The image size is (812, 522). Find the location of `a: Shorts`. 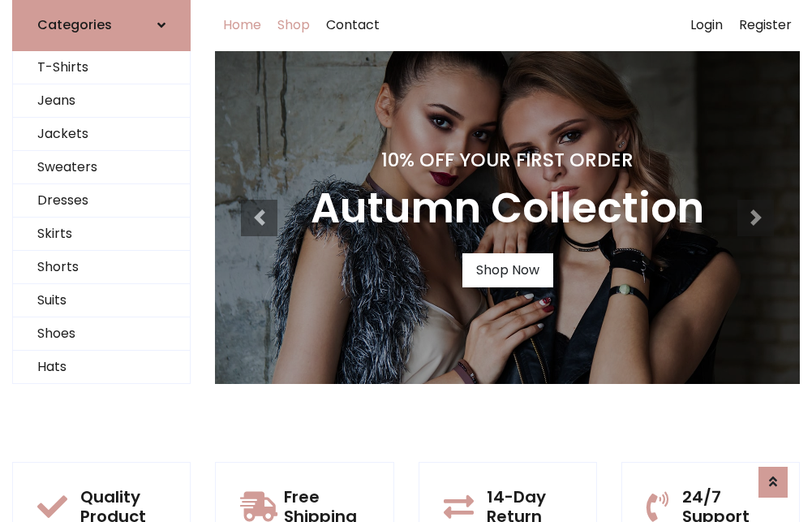

a: Shorts is located at coordinates (102, 267).